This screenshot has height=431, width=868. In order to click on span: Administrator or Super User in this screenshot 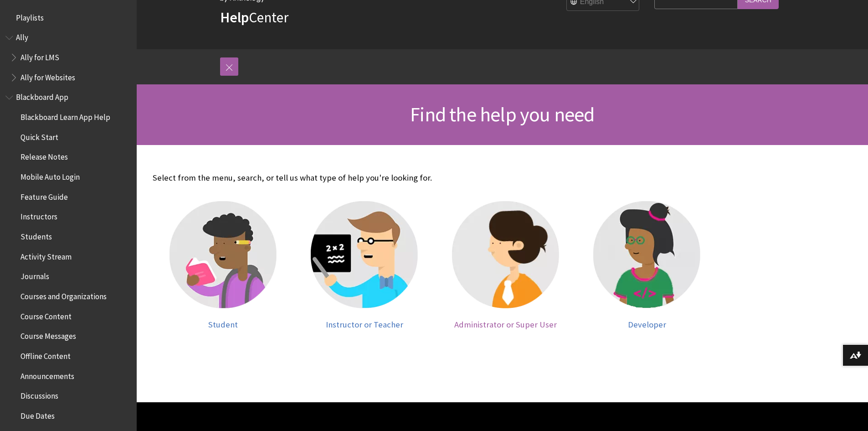, I will do `click(505, 324)`.